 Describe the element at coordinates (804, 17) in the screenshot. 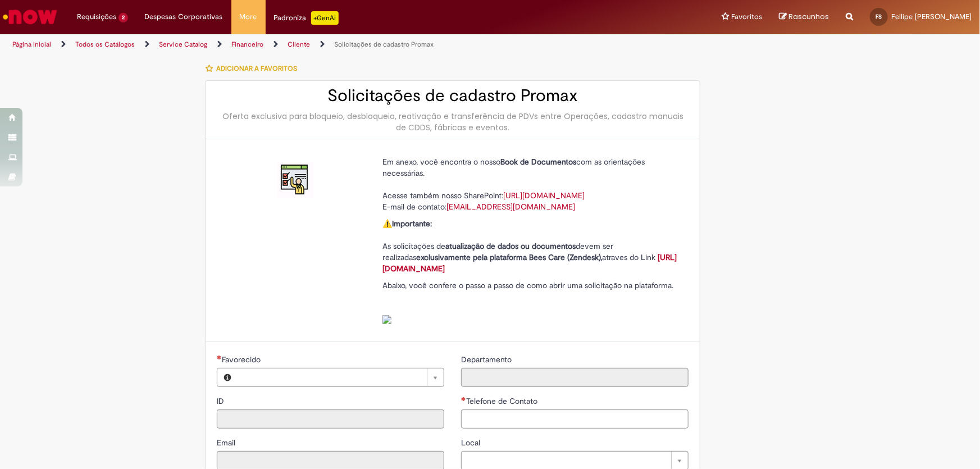

I see `a: Rascunhos` at that location.